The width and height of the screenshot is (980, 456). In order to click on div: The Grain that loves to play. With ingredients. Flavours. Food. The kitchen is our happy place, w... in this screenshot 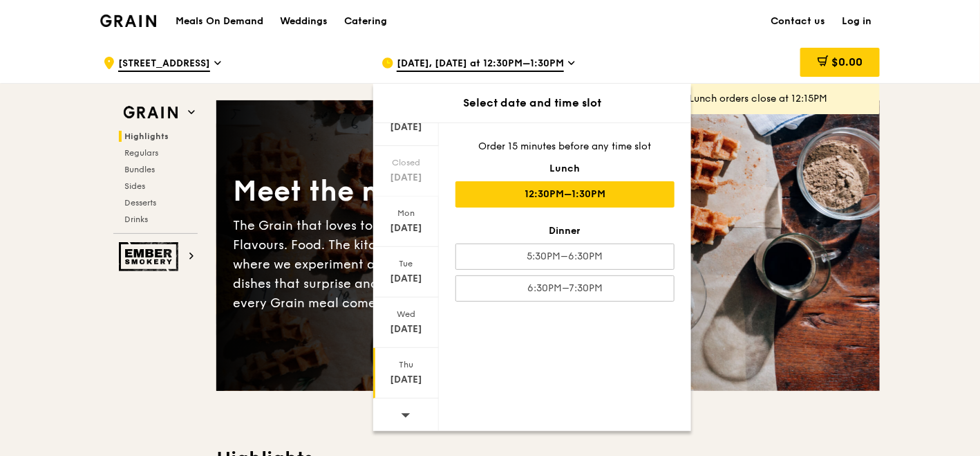, I will do `click(390, 264)`.